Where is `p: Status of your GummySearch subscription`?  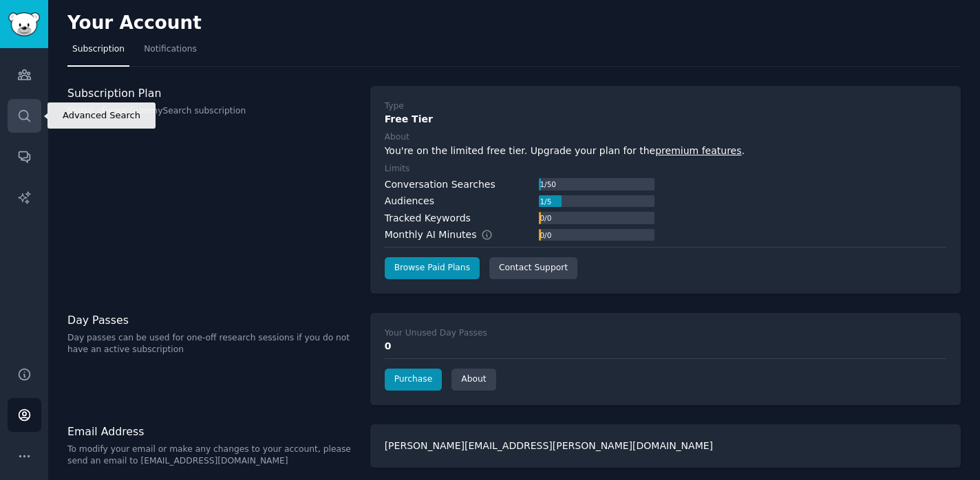 p: Status of your GummySearch subscription is located at coordinates (212, 111).